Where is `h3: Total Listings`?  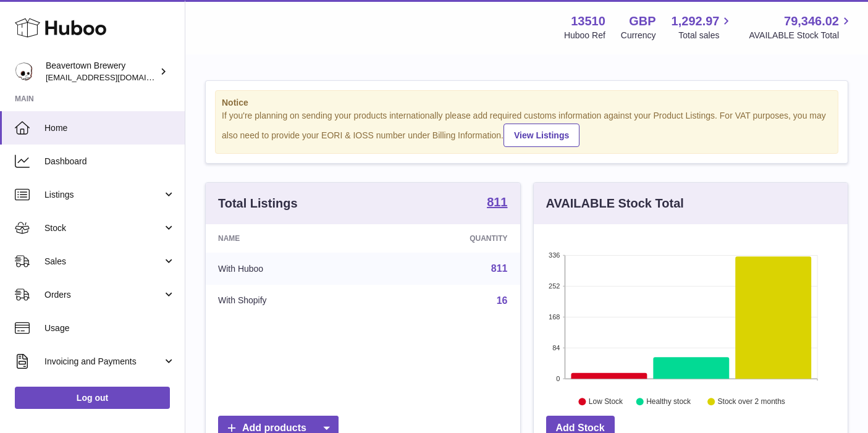
h3: Total Listings is located at coordinates (257, 203).